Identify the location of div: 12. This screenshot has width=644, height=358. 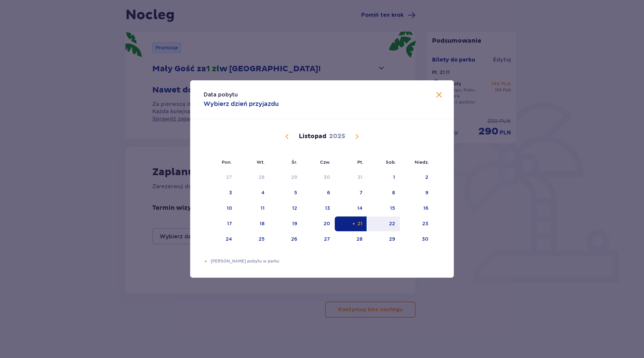
(295, 208).